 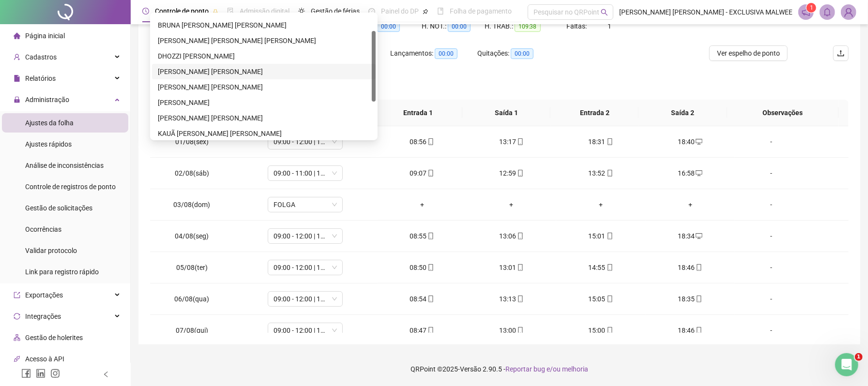 I want to click on div: 08:50, so click(x=422, y=267).